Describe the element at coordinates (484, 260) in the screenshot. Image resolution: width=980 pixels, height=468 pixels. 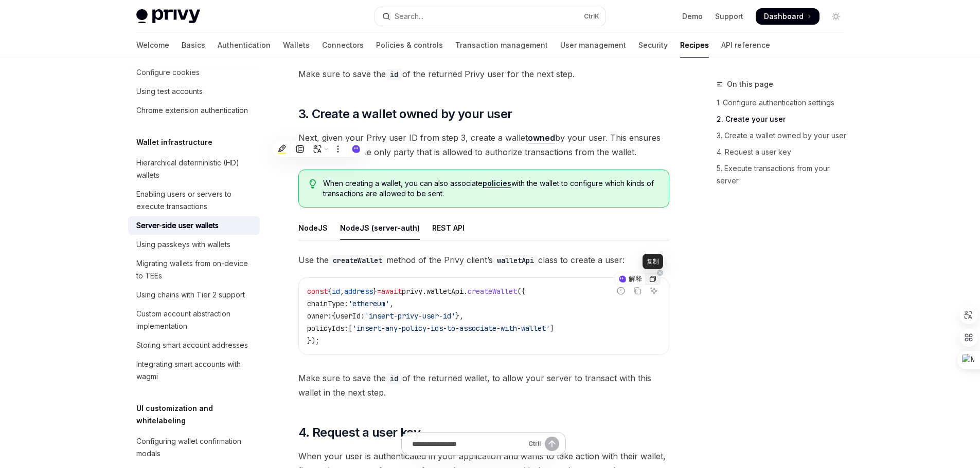
I see `span: Use the method of the Privy client’s class to create a user:` at that location.